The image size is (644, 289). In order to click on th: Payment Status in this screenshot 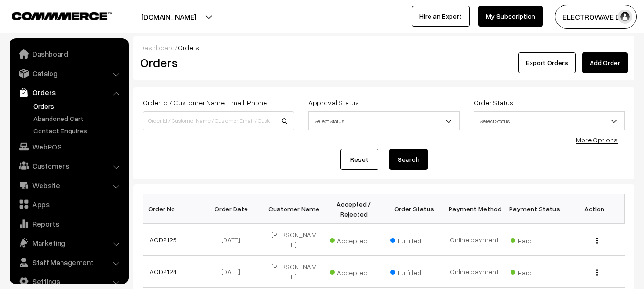, I will do `click(534, 209)`.